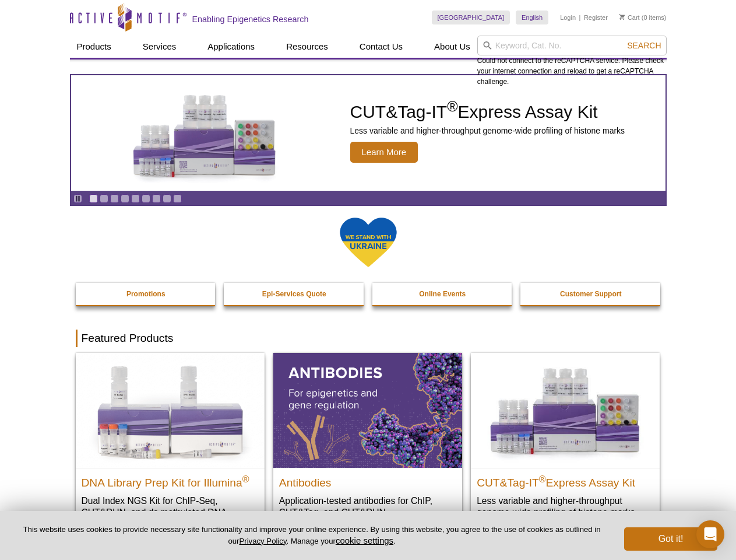  Describe the element at coordinates (205, 133) in the screenshot. I see `img: CUT&Tag-IT Express Assay Kit` at that location.